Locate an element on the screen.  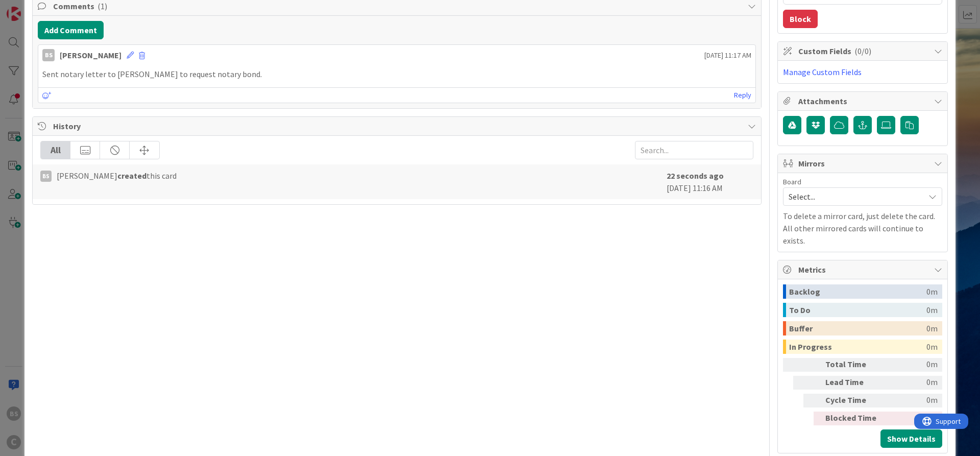
button: Show Details is located at coordinates (911, 439).